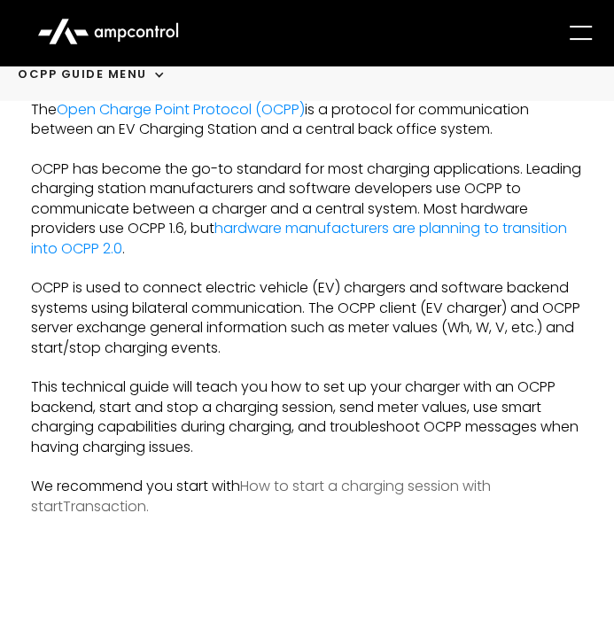 The image size is (614, 622). What do you see at coordinates (181, 109) in the screenshot?
I see `a: Open Charge Point Protocol (OCPP)` at bounding box center [181, 109].